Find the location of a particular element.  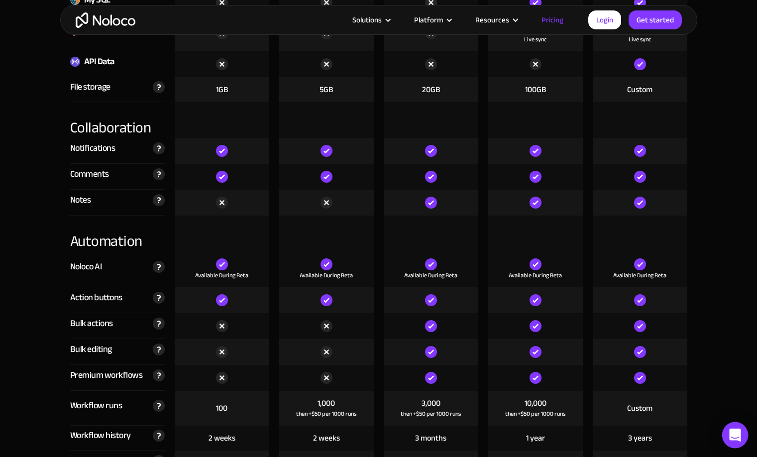

div: Notifications is located at coordinates (93, 148).